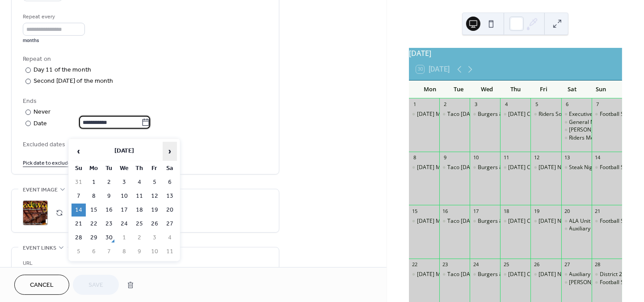 This screenshot has height=302, width=644. I want to click on div: Day 11 of the month, so click(62, 70).